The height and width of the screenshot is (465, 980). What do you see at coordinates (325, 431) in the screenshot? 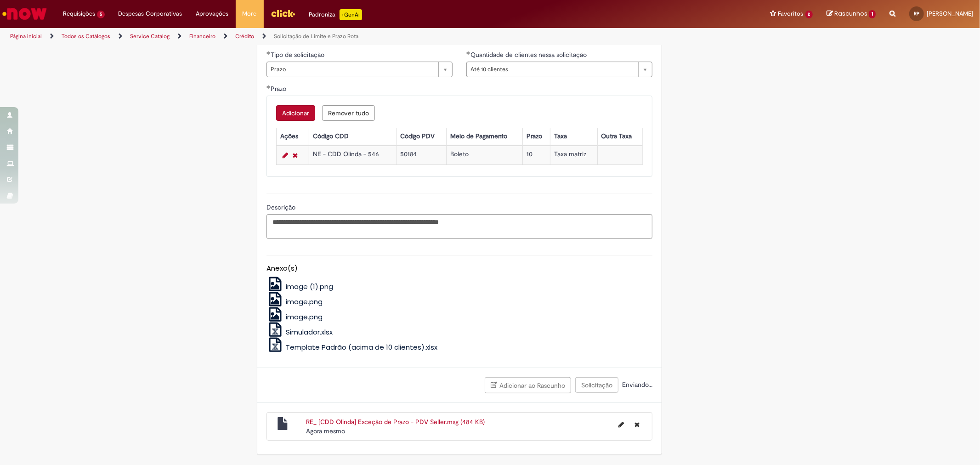
I see `span: Agora mesmo` at bounding box center [325, 431].